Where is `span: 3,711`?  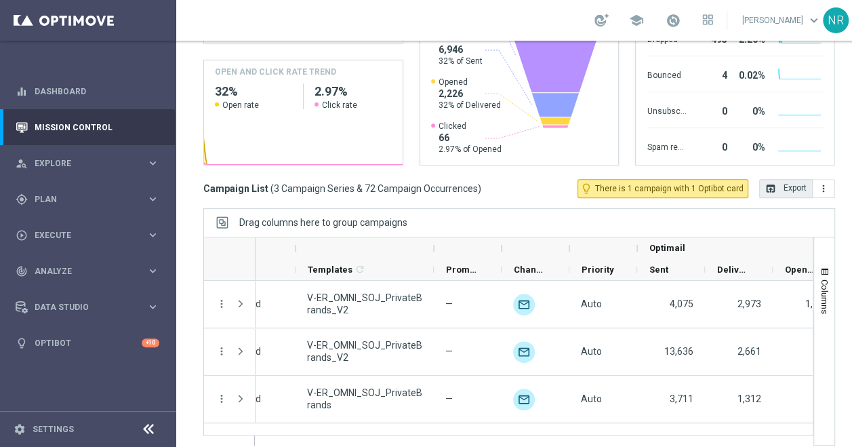 span: 3,711 is located at coordinates (681, 399).